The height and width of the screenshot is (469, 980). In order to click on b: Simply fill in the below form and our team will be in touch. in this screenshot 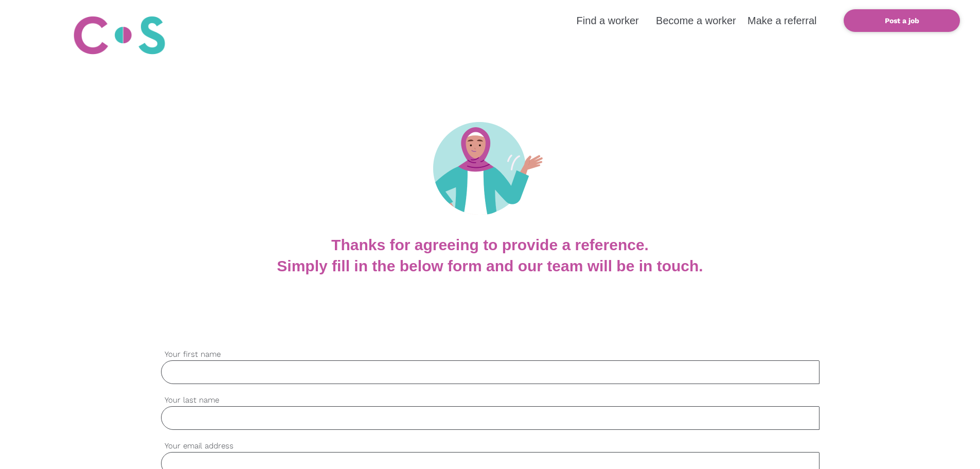, I will do `click(490, 266)`.